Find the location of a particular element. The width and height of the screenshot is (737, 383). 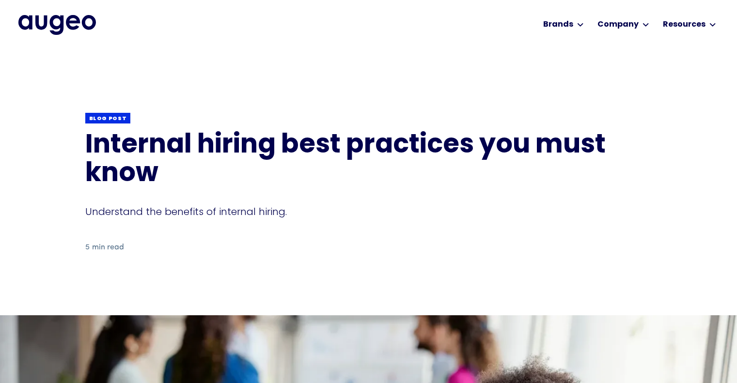

div: Understand the benefits of internal hiring. is located at coordinates (369, 212).